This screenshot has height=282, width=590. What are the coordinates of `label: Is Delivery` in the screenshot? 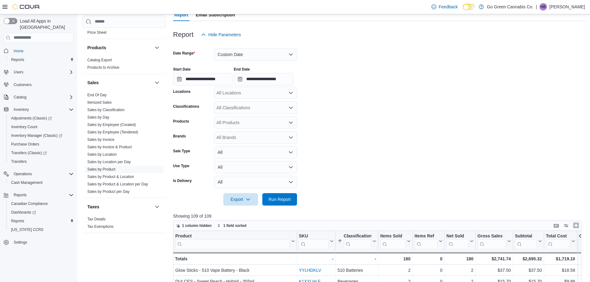 It's located at (182, 181).